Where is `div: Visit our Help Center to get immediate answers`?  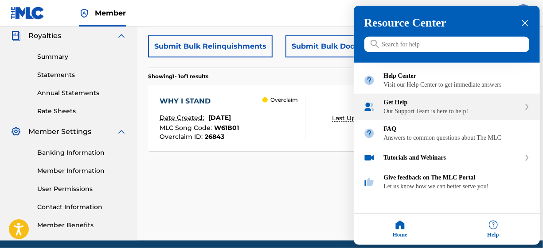 div: Visit our Help Center to get immediate answers is located at coordinates (457, 85).